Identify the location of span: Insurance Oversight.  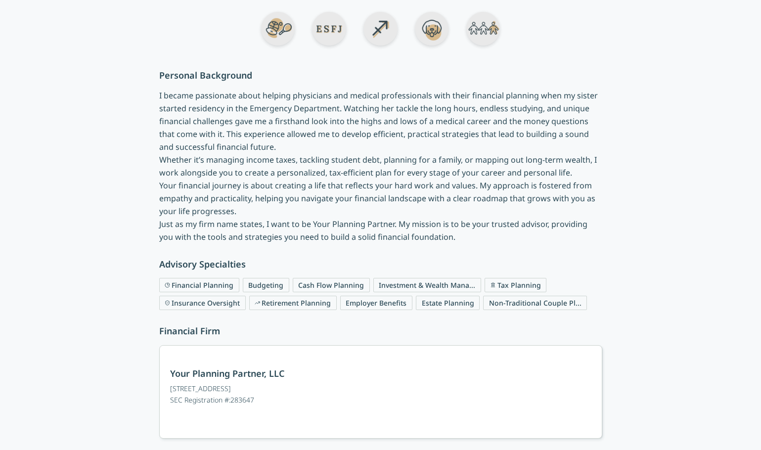
(202, 303).